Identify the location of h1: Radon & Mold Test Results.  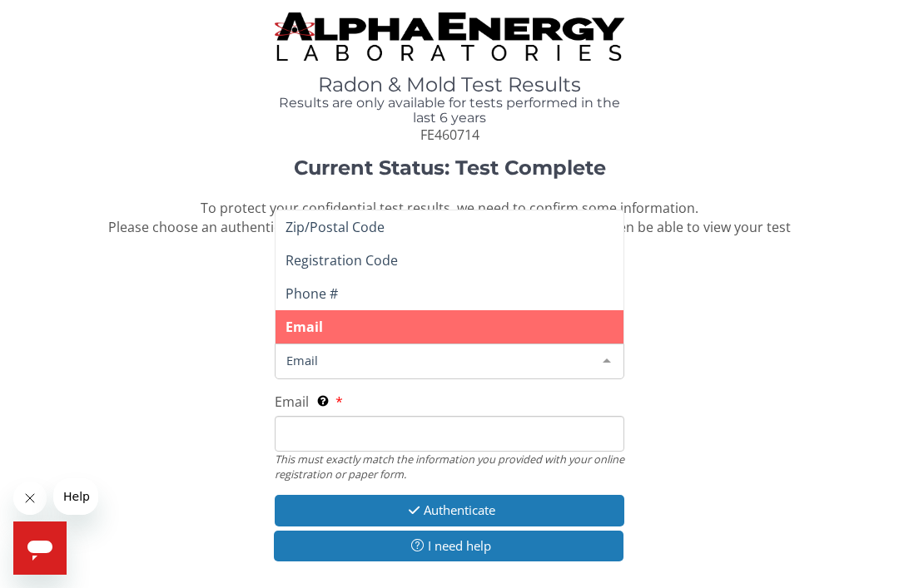
(450, 85).